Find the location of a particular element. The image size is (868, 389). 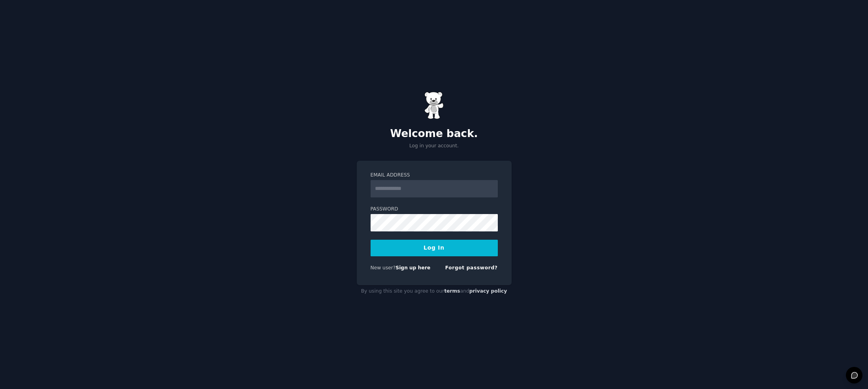

a: Forgot password? is located at coordinates (471, 268).